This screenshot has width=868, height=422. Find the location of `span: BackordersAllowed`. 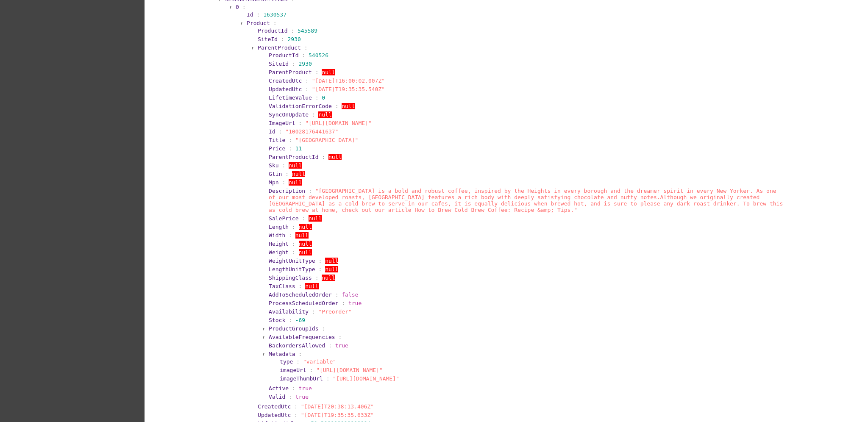

span: BackordersAllowed is located at coordinates (296, 345).